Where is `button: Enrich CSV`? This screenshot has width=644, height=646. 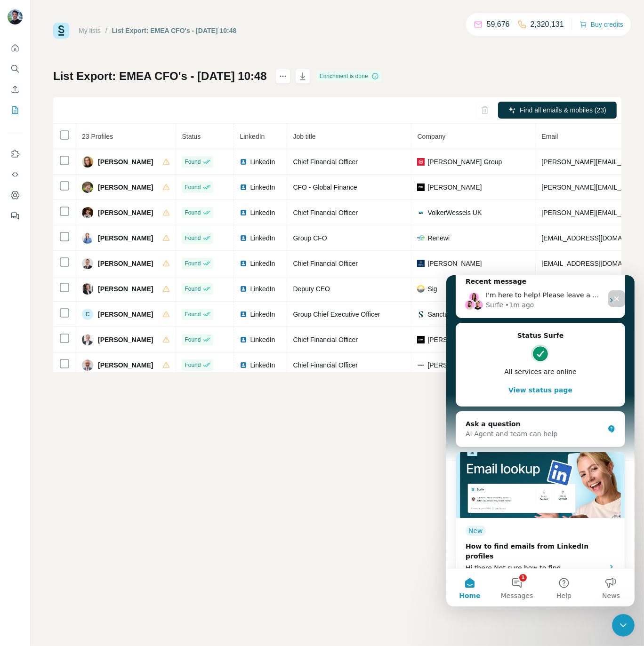
button: Enrich CSV is located at coordinates (15, 90).